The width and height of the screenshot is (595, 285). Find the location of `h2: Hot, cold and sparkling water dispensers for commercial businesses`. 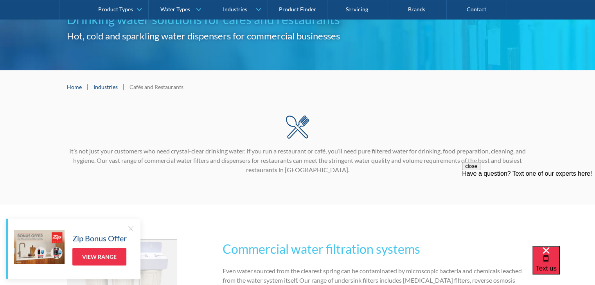

h2: Hot, cold and sparkling water dispensers for commercial businesses is located at coordinates (297, 36).